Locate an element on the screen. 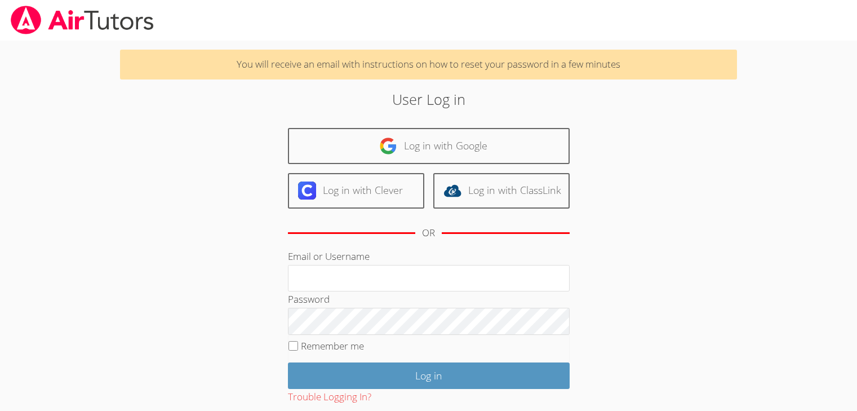 Image resolution: width=857 pixels, height=411 pixels. img: airtutors_banner-c4298cdbf04f3fff15de1276eac7730deb9818008684d7c2e4769d2f7ddbe033.png is located at coordinates (82, 20).